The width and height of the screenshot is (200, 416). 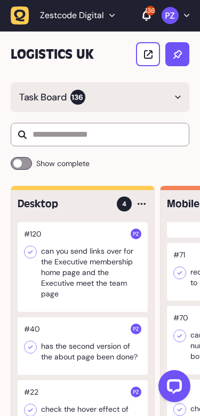 I want to click on span: Zestcode Digital, so click(x=72, y=15).